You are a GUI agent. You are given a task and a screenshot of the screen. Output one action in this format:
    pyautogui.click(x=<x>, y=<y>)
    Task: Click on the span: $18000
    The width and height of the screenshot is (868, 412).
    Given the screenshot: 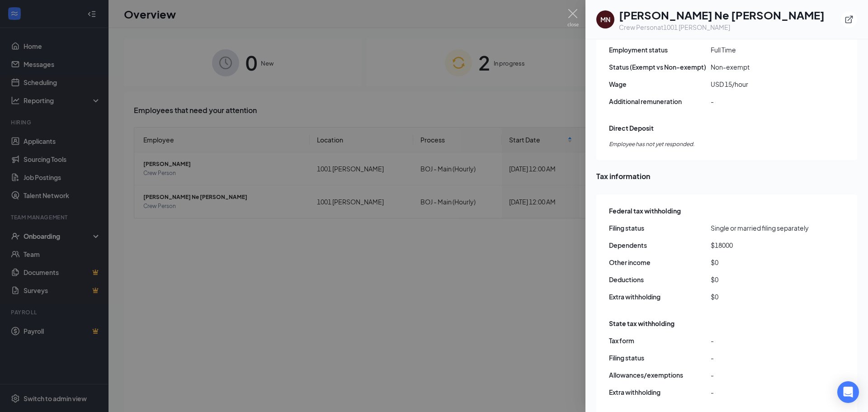 What is the action you would take?
    pyautogui.click(x=762, y=245)
    